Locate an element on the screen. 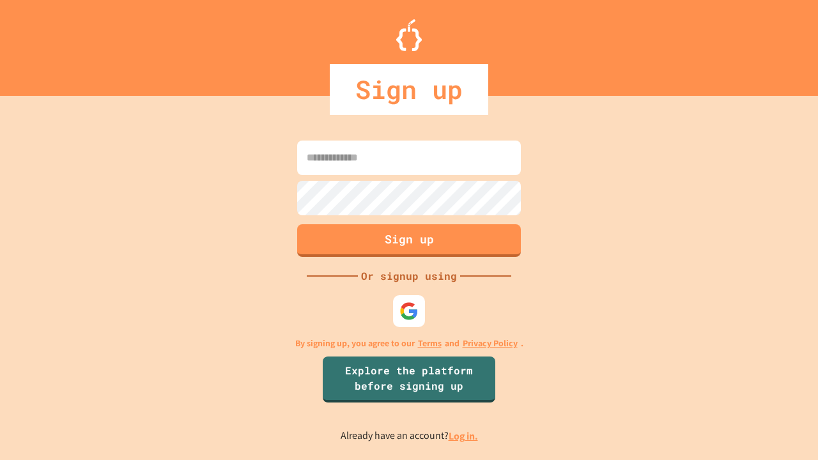 The height and width of the screenshot is (460, 818). button: Sign up is located at coordinates (409, 240).